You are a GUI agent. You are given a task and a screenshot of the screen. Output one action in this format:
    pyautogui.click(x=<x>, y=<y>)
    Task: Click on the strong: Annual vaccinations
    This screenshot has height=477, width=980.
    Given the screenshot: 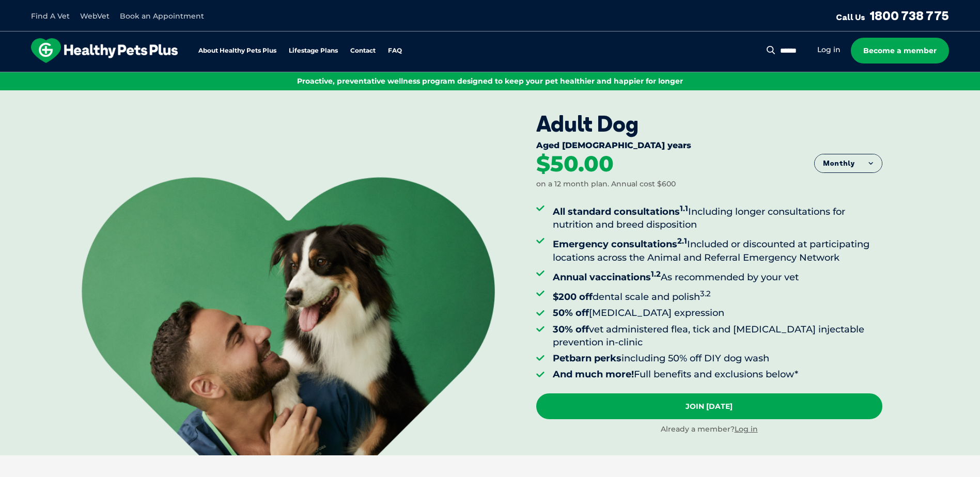 What is the action you would take?
    pyautogui.click(x=606, y=277)
    